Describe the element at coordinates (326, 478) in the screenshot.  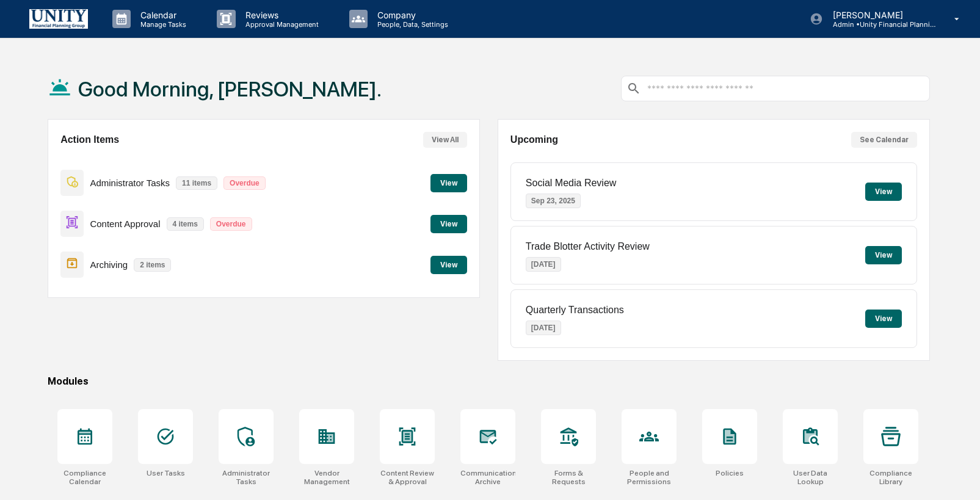
I see `div: Vendor Management` at that location.